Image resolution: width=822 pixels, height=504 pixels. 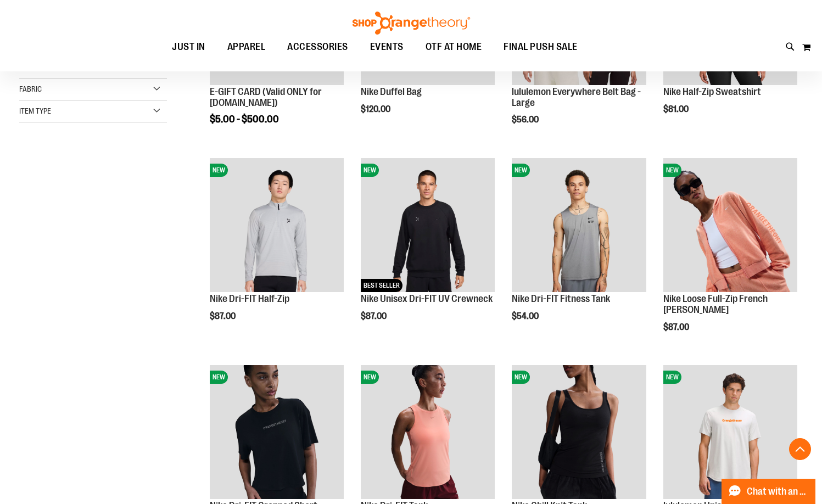 I want to click on span: ACCESSORIES, so click(x=318, y=46).